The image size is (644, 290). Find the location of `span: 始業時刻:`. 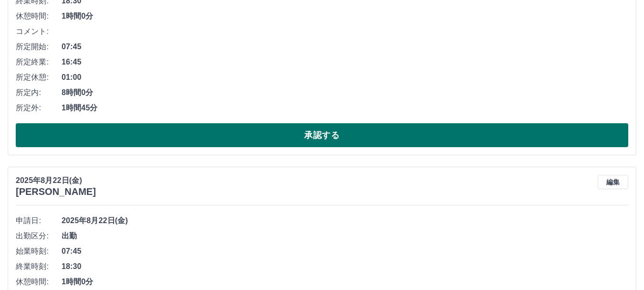

span: 始業時刻: is located at coordinates (38, 252).